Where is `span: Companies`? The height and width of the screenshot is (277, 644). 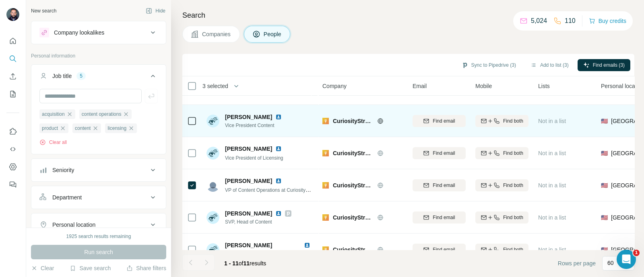
span: Companies is located at coordinates (217, 34).